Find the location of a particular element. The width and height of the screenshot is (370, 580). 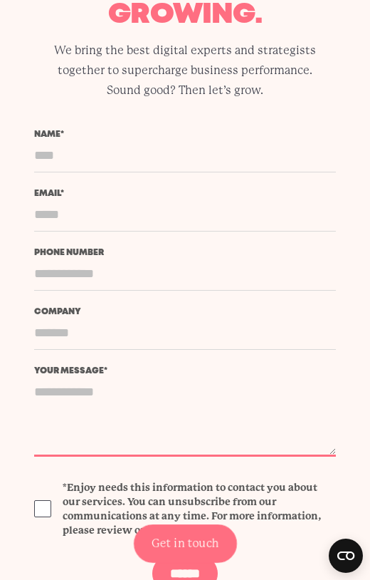

label: Your message is located at coordinates (185, 371).